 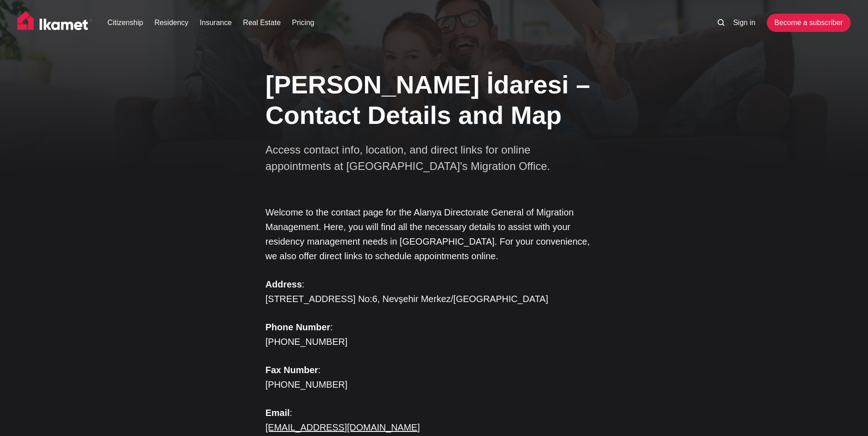 What do you see at coordinates (171, 22) in the screenshot?
I see `a: Residency` at bounding box center [171, 22].